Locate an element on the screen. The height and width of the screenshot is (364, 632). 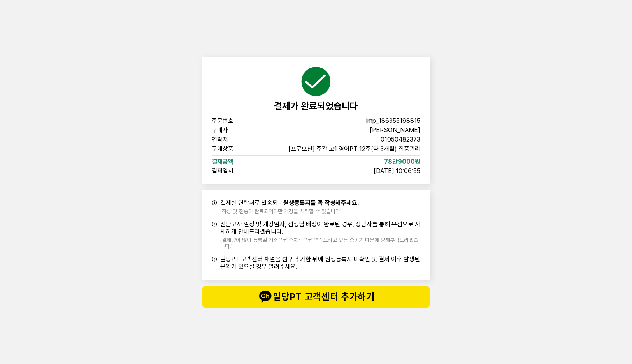
span: 연락처 is located at coordinates (237, 140).